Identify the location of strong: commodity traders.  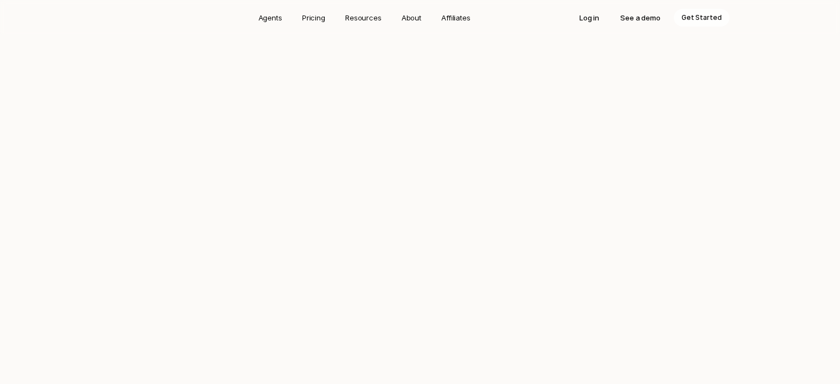
(433, 153).